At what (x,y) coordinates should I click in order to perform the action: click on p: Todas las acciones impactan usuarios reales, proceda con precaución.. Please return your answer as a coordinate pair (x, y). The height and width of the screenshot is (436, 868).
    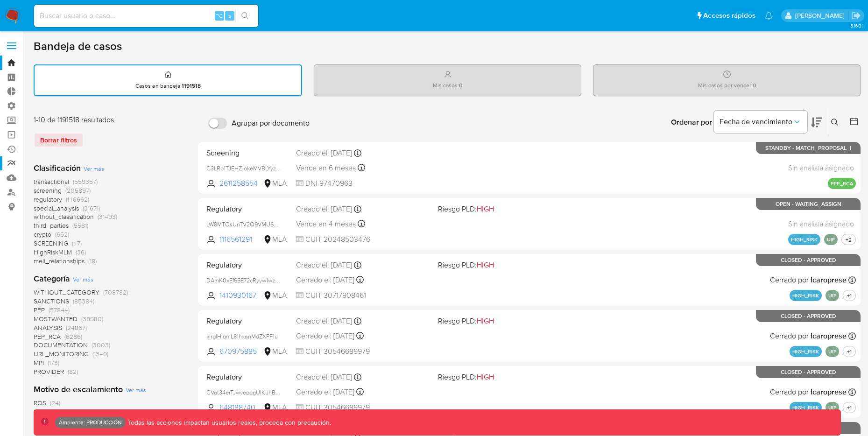
    Looking at the image, I should click on (228, 422).